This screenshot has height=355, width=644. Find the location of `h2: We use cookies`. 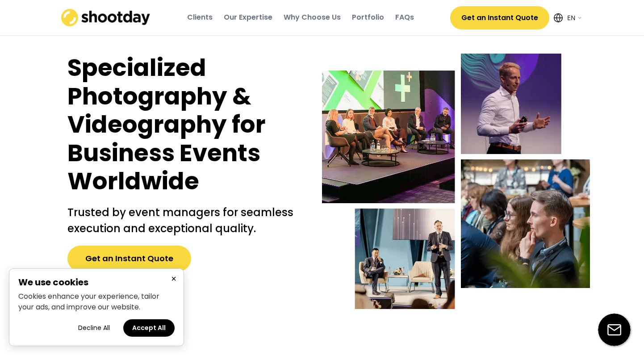

h2: We use cookies is located at coordinates (96, 282).